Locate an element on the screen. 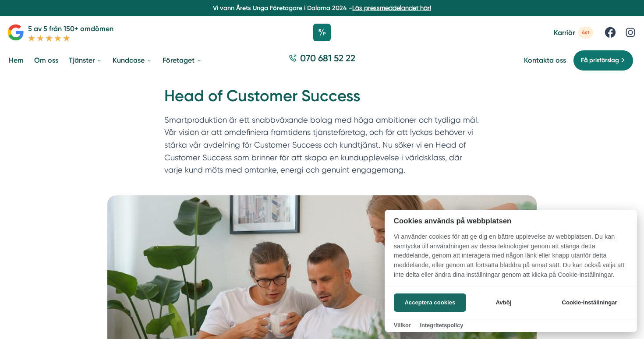 This screenshot has width=644, height=339. button: Cookie-inställningar is located at coordinates (590, 302).